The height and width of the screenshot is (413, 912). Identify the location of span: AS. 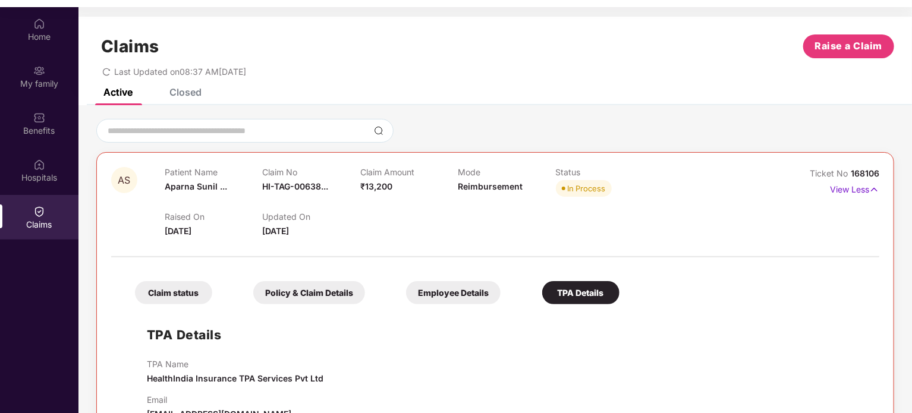
(124, 180).